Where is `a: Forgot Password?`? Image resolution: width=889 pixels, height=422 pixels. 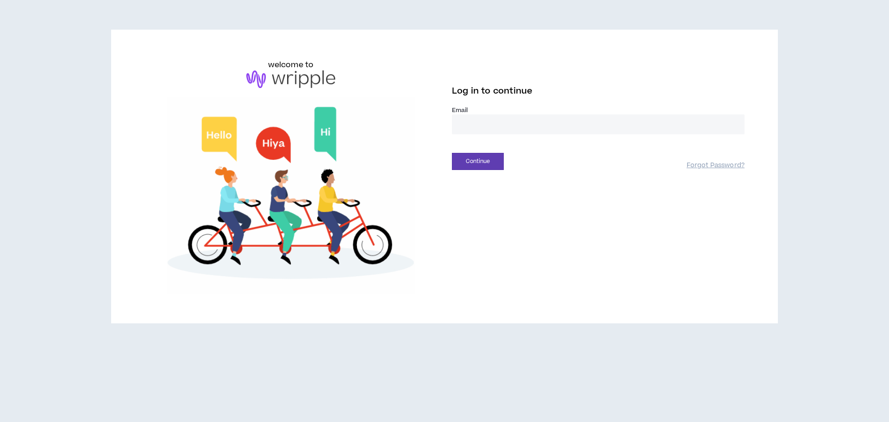 a: Forgot Password? is located at coordinates (716, 165).